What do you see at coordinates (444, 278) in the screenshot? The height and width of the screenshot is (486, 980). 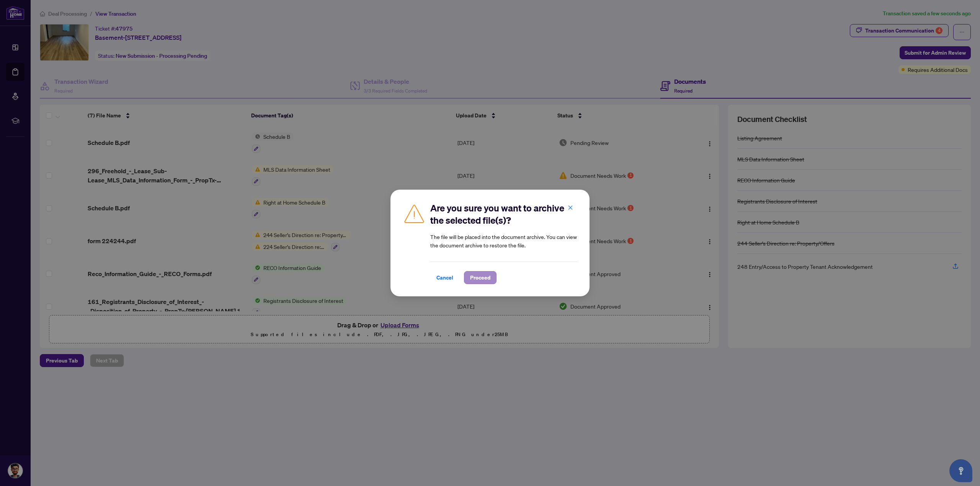 I see `button: Cancel` at bounding box center [444, 278].